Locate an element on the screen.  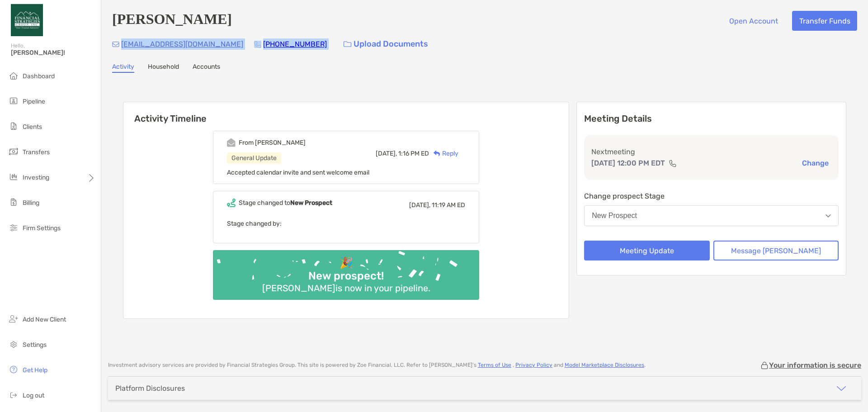
span: Settings is located at coordinates (35, 344).